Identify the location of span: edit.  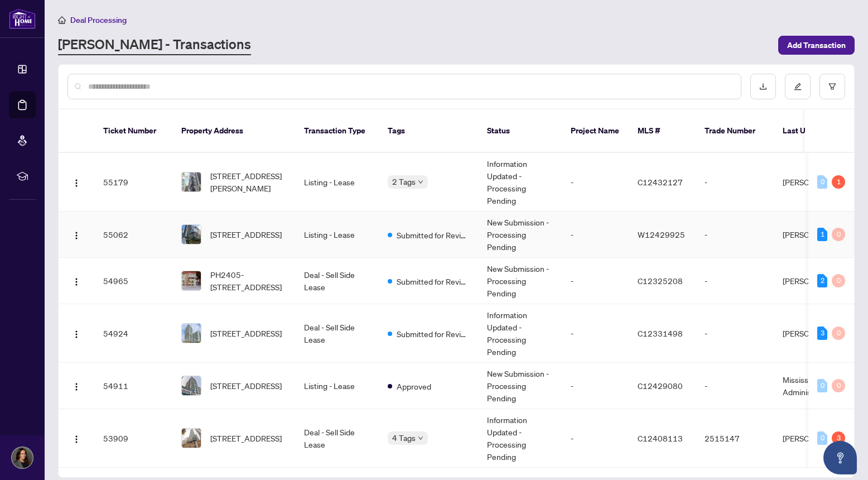
(797, 86).